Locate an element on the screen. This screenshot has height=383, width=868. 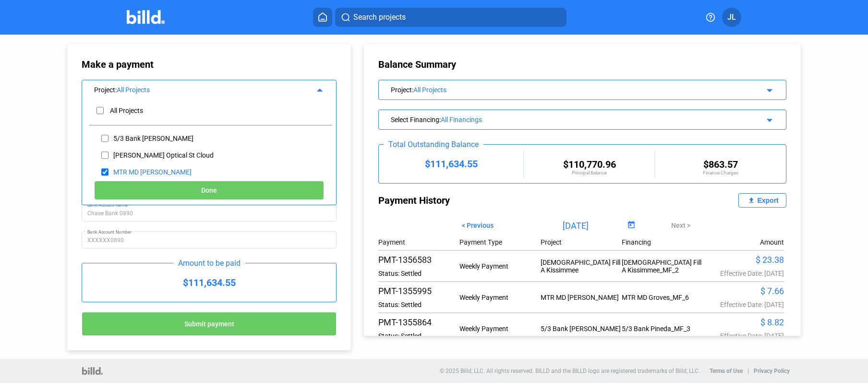
div: $ 23.38 is located at coordinates (743, 259).